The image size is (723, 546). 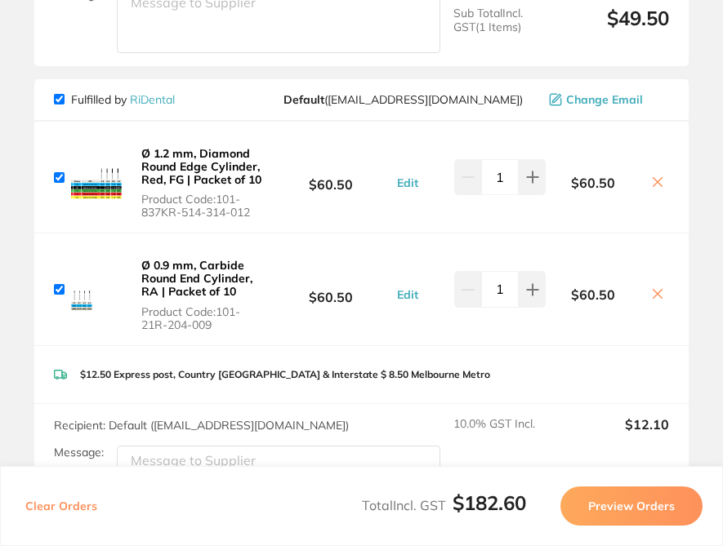 I want to click on span: 10.0 % GST Incl., so click(x=504, y=434).